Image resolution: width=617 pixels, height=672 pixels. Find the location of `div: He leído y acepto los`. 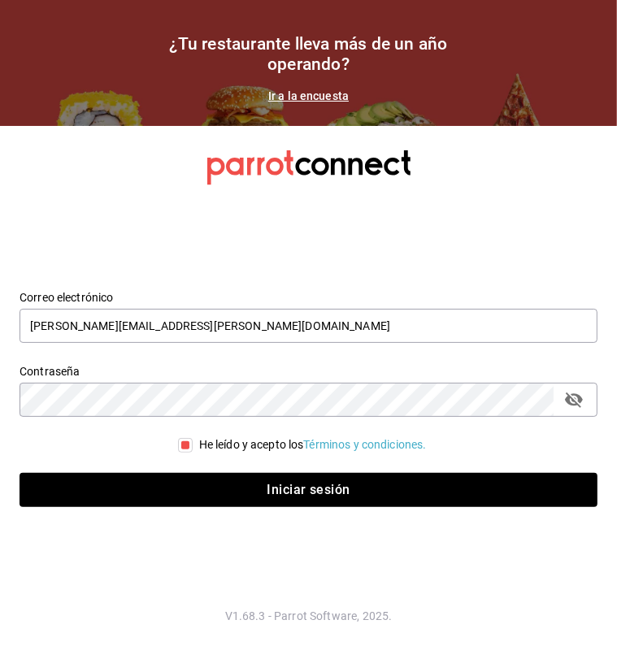

div: He leído y acepto los is located at coordinates (313, 444).